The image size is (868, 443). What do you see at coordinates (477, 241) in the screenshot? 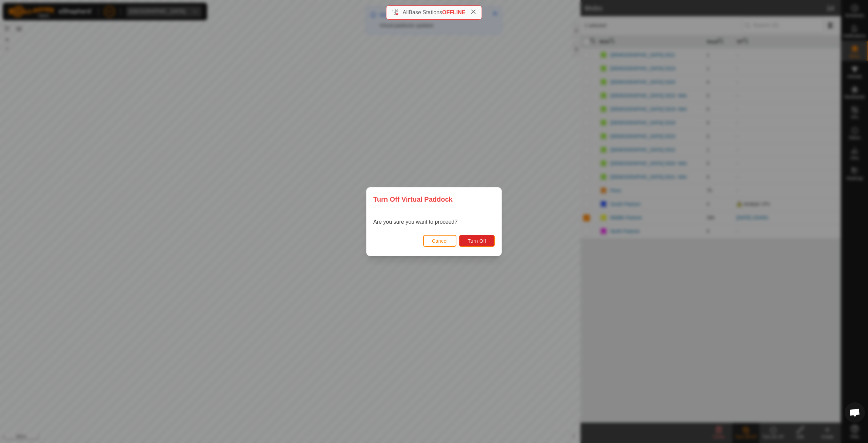
I see `button: Turn Off` at bounding box center [477, 241].